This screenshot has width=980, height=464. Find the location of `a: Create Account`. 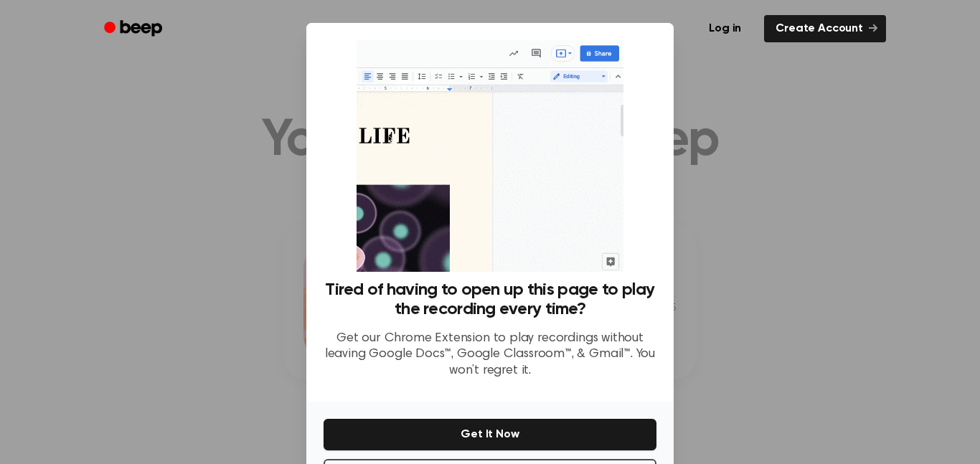

a: Create Account is located at coordinates (825, 28).